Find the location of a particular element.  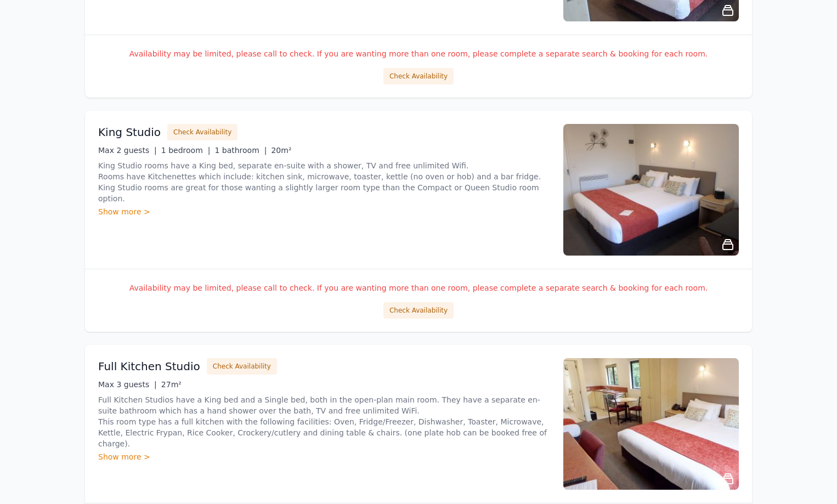

h3: Full Kitchen Studio is located at coordinates (149, 366).